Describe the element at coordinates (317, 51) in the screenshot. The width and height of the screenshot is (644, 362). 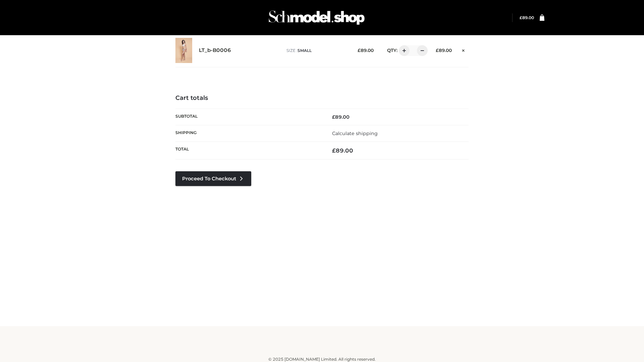
I see `p: size :` at that location.